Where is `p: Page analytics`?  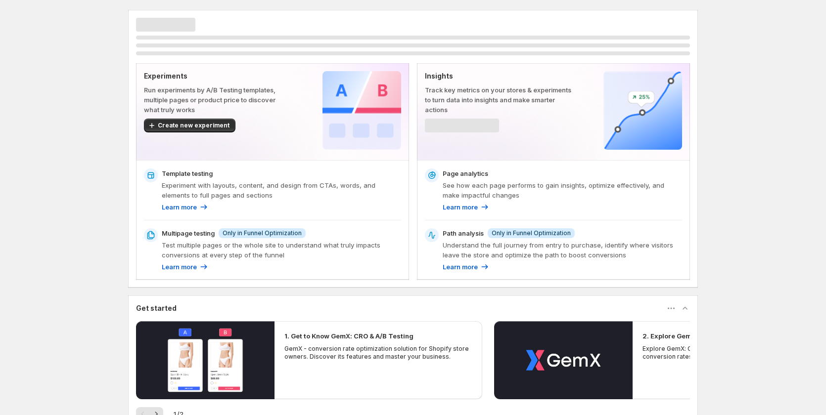
p: Page analytics is located at coordinates (465, 174).